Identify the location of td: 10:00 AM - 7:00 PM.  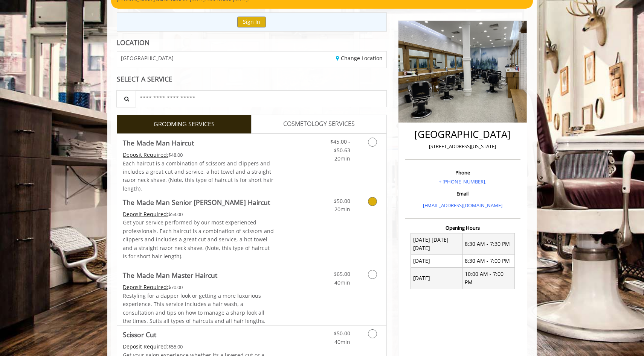
(488, 278).